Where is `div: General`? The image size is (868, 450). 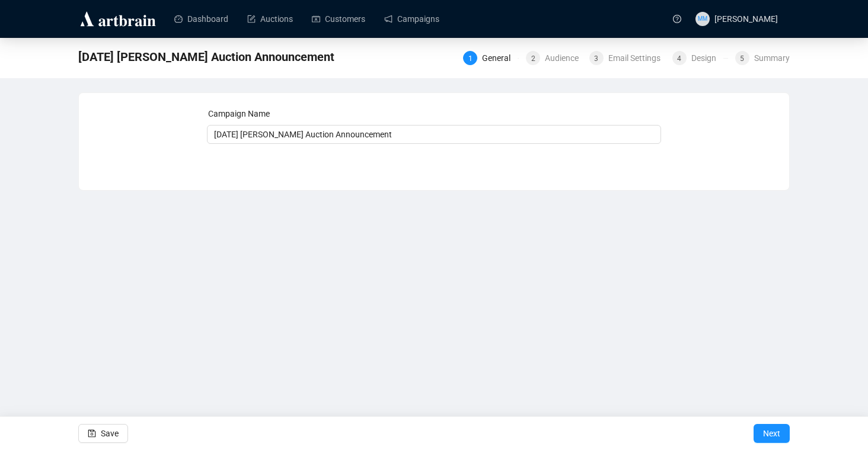
div: General is located at coordinates (500, 58).